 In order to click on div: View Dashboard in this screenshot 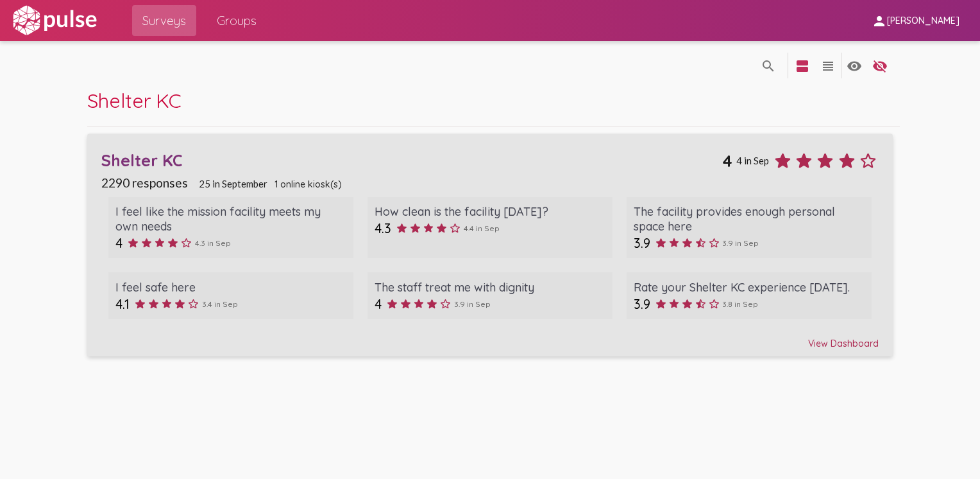, I will do `click(490, 337)`.